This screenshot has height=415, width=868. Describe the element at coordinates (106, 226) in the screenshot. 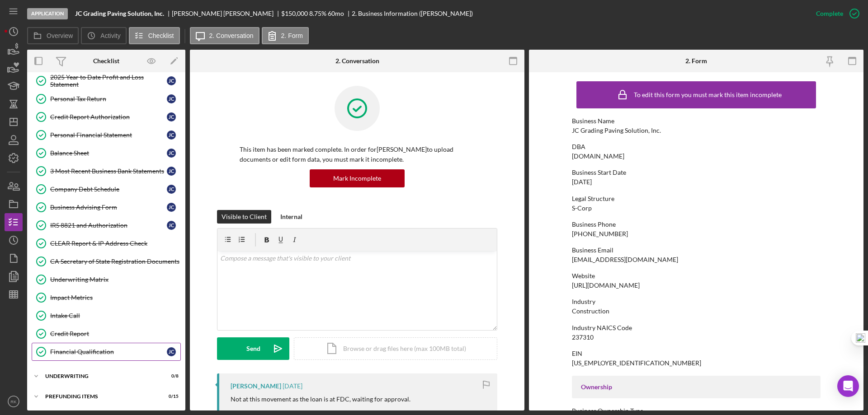

I see `a: IRS 8821 and AuthorizationJC` at that location.